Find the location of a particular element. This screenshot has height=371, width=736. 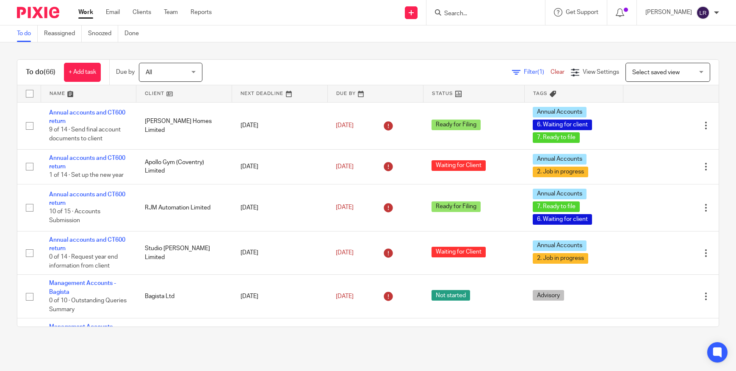

span: 10 of 15 · Accounts Submission is located at coordinates (75, 216).